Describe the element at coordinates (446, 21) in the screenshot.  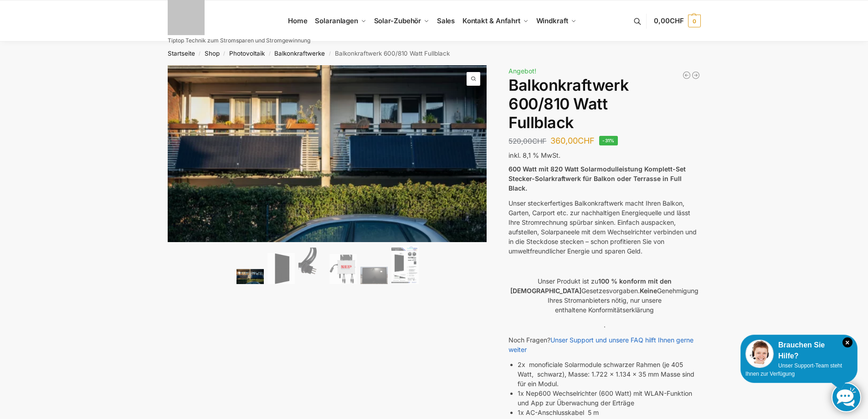
I see `a: Sales` at that location.